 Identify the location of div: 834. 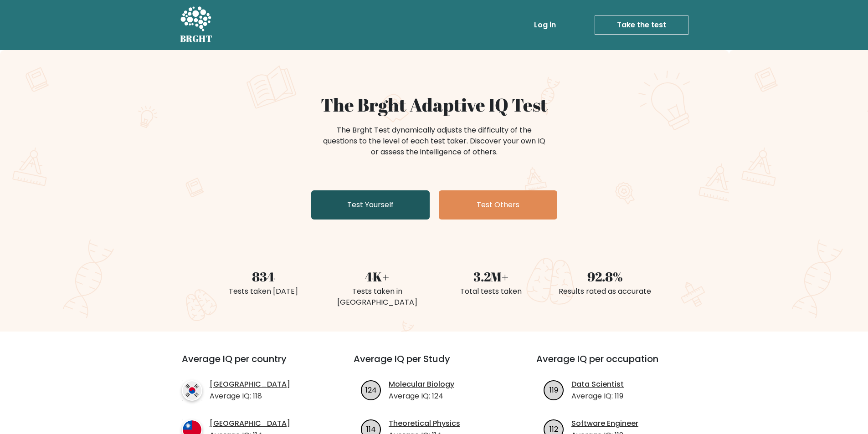
(263, 276).